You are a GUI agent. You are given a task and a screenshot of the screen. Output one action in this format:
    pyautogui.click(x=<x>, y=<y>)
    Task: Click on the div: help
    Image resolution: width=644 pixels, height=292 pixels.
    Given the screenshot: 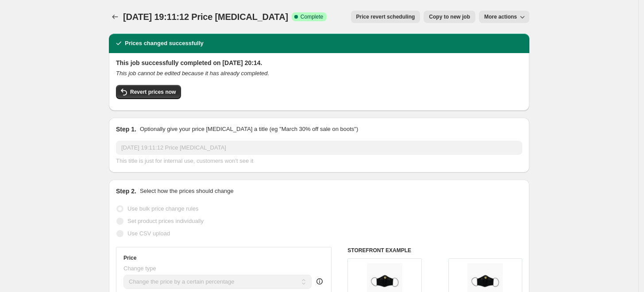 What is the action you would take?
    pyautogui.click(x=320, y=282)
    